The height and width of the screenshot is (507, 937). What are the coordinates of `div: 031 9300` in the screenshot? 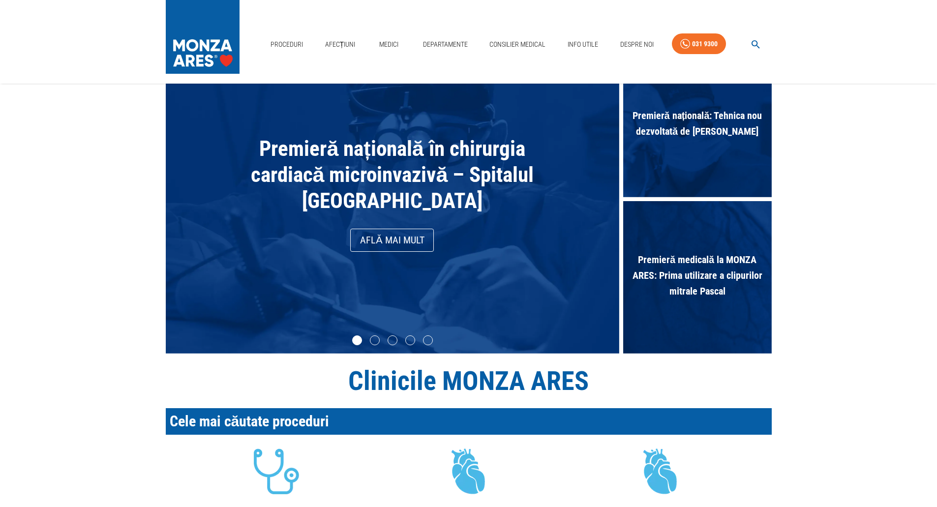 It's located at (705, 44).